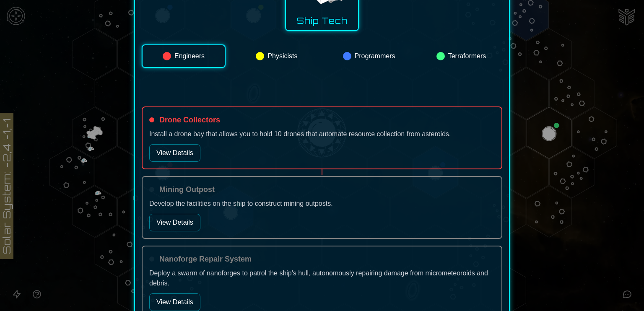 The image size is (644, 311). I want to click on button: Physicists, so click(277, 56).